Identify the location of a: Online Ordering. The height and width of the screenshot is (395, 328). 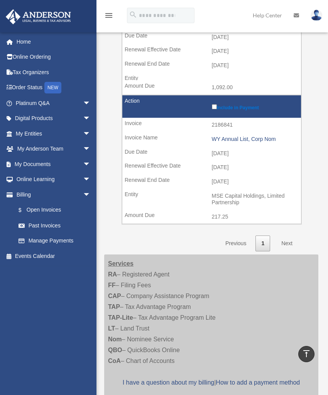
(54, 57).